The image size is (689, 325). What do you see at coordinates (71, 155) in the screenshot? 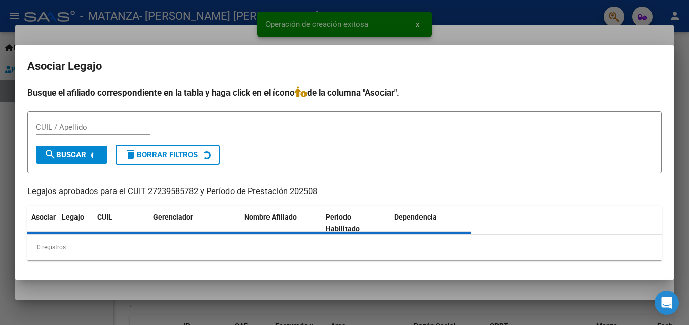
I see `button: Buscar` at bounding box center [71, 155].